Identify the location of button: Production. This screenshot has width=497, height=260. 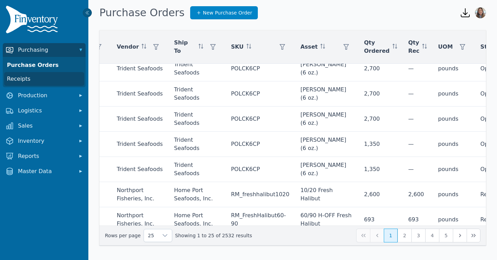
(44, 96).